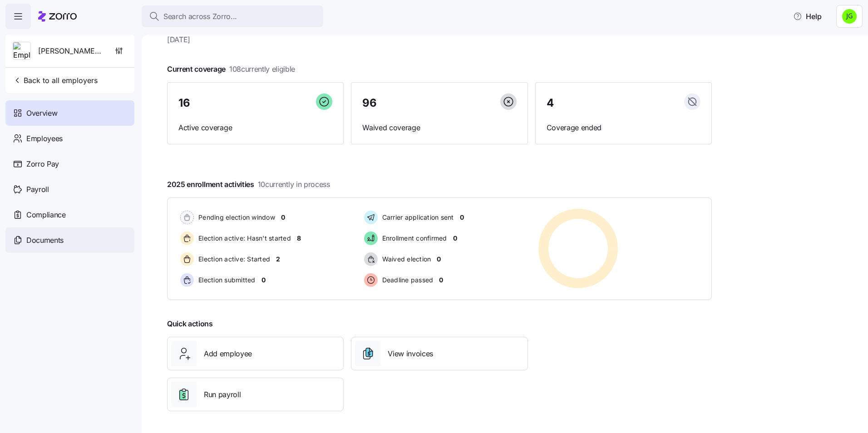 The width and height of the screenshot is (868, 433). I want to click on span: Enrollment confirmed, so click(413, 239).